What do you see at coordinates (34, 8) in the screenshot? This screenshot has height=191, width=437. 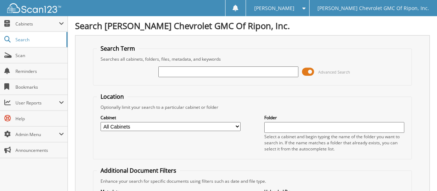 I see `img: scan123-logo-white.svg` at bounding box center [34, 8].